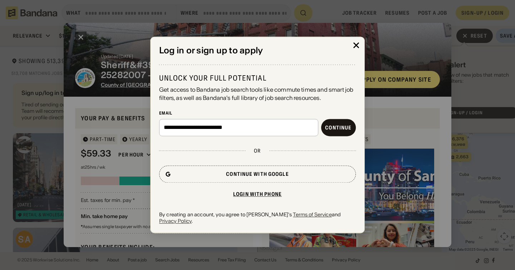 Image resolution: width=515 pixels, height=270 pixels. I want to click on div: Email, so click(257, 113).